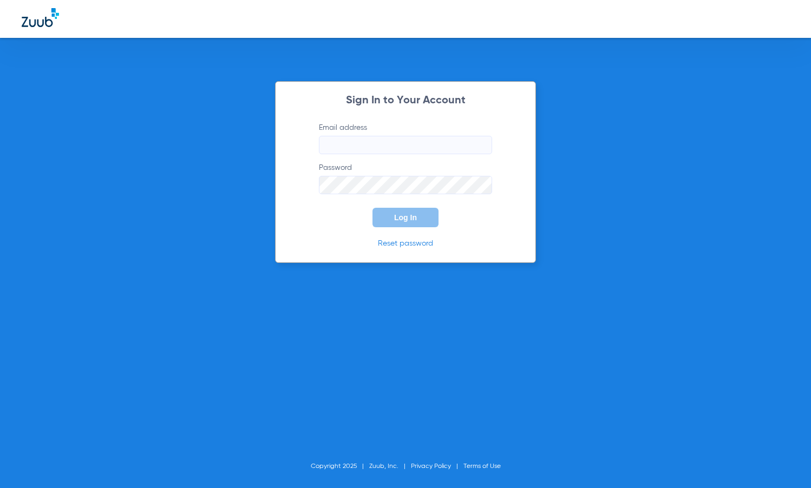  Describe the element at coordinates (405, 145) in the screenshot. I see `input: Email address` at that location.